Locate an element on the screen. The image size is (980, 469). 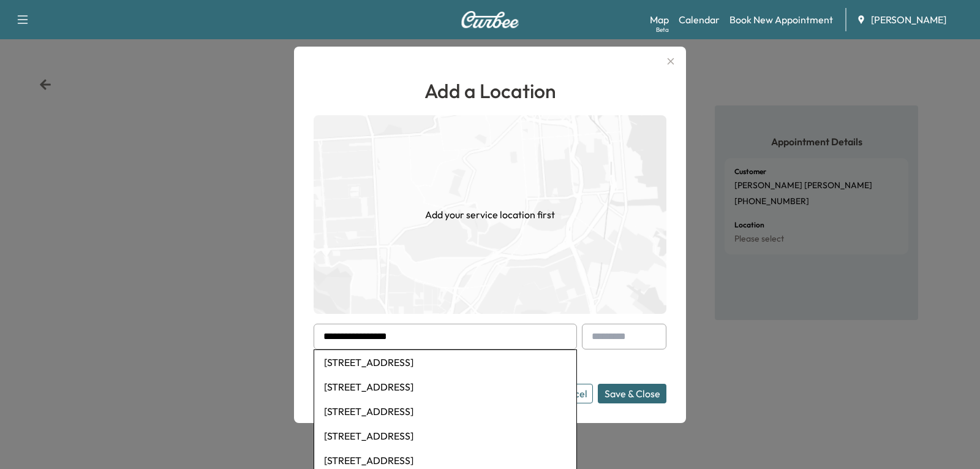
a: MapBeta is located at coordinates (659, 20).